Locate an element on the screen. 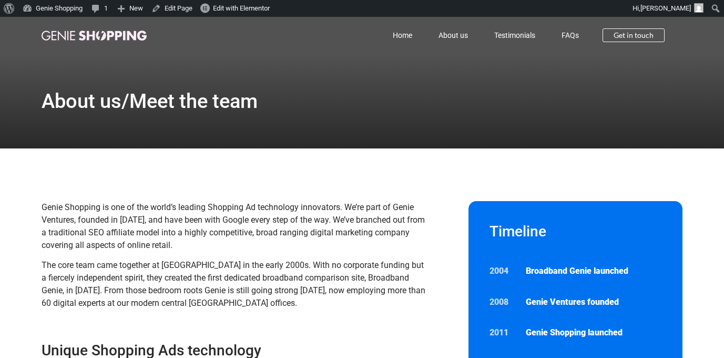 This screenshot has height=358, width=724. span: Get in touch is located at coordinates (634, 35).